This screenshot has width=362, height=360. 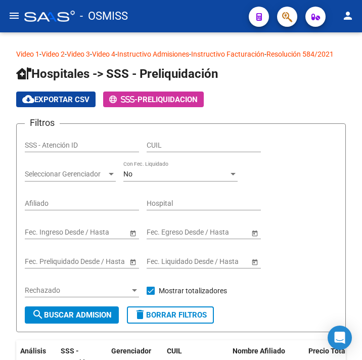 What do you see at coordinates (170, 315) in the screenshot?
I see `button: Borrar Filtros` at bounding box center [170, 315].